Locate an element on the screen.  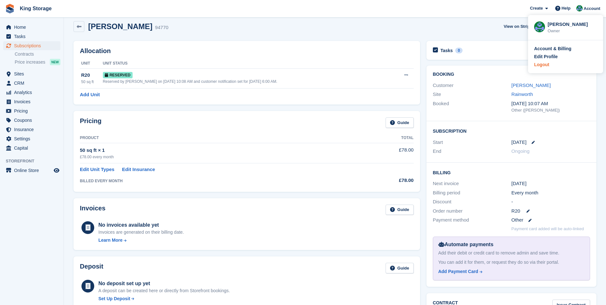
h2: Deposit is located at coordinates (91, 268).